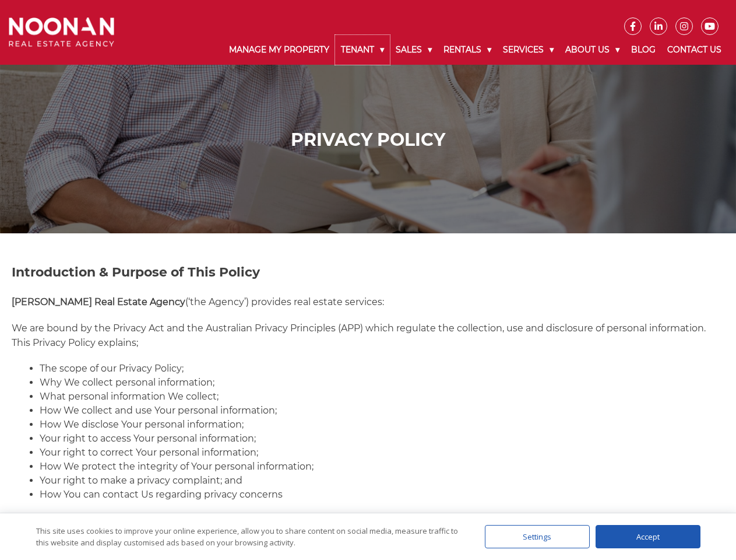  What do you see at coordinates (368, 335) in the screenshot?
I see `p: We are bound by the Privacy Act and the Australian Privacy Principles (APP) which regulate the co...` at bounding box center [368, 335].